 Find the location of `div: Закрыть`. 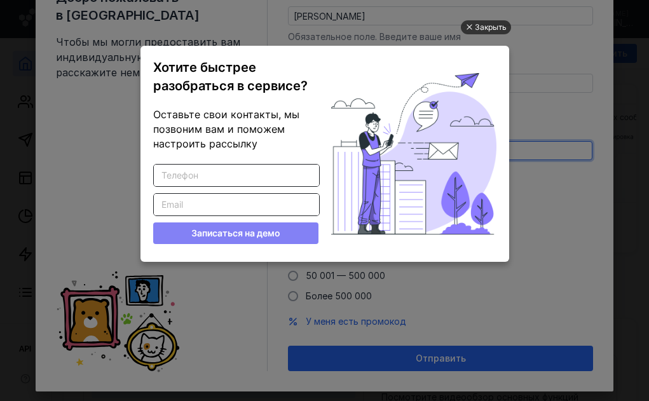

div: Закрыть is located at coordinates (491, 27).